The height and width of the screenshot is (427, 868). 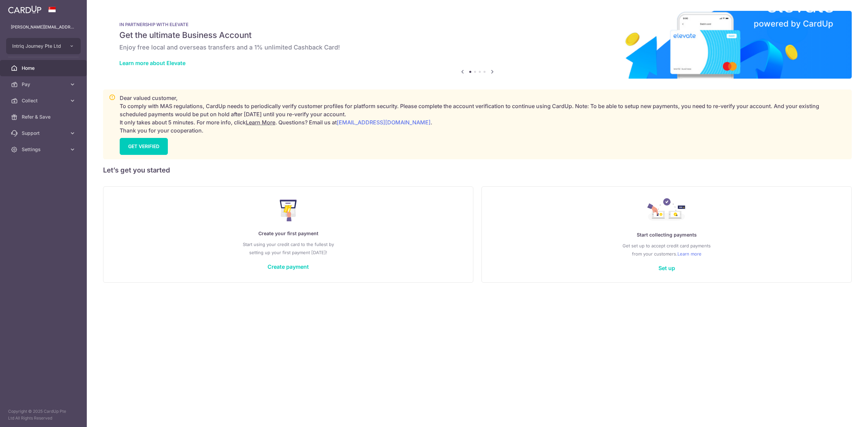 What do you see at coordinates (483, 114) in the screenshot?
I see `p: Dear valued customer, To comply with MAS regulations, CardUp needs to periodically verify custome...` at bounding box center [483, 114].